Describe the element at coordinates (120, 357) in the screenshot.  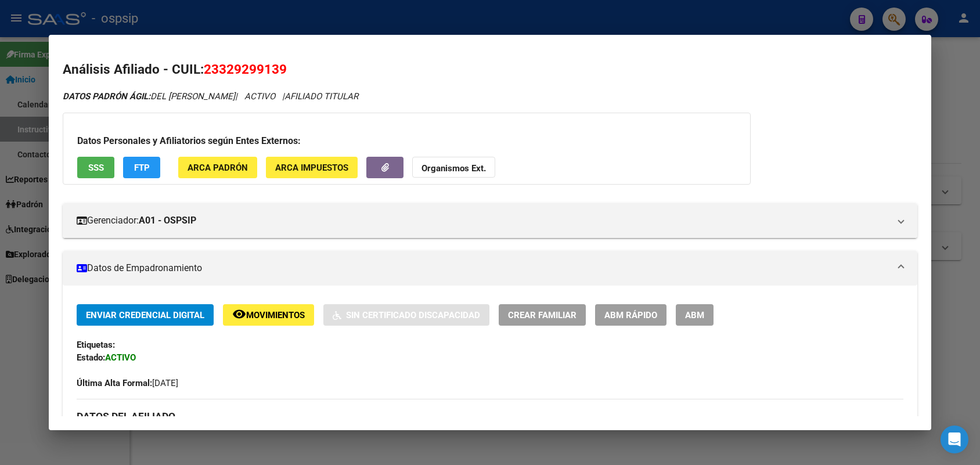
I see `strong: ACTIVO` at that location.